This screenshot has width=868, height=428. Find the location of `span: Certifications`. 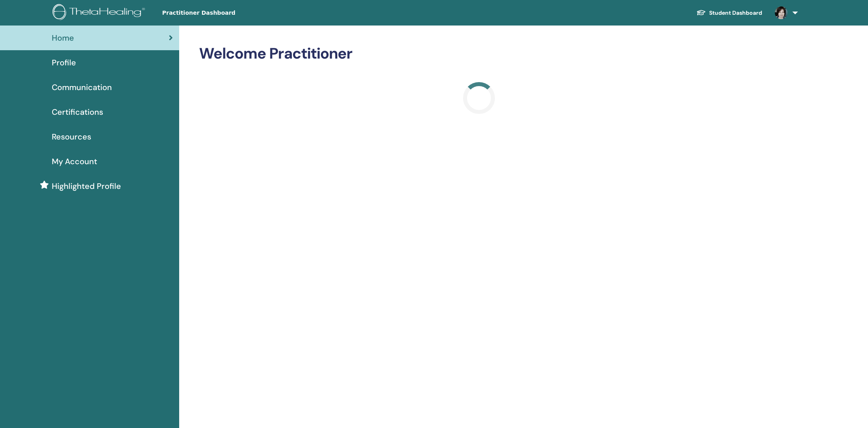

span: Certifications is located at coordinates (77, 112).